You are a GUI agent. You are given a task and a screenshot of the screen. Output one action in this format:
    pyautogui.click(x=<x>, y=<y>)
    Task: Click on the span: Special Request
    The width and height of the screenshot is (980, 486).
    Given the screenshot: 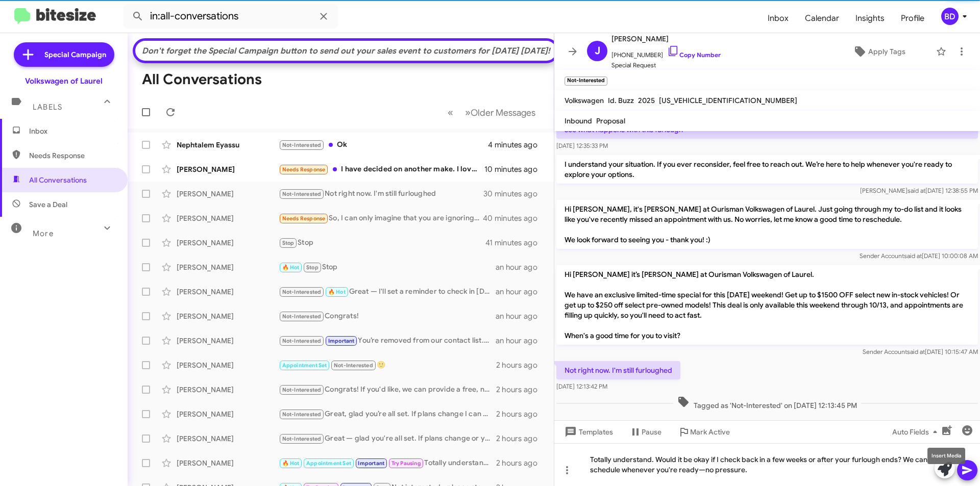 What is the action you would take?
    pyautogui.click(x=666, y=65)
    